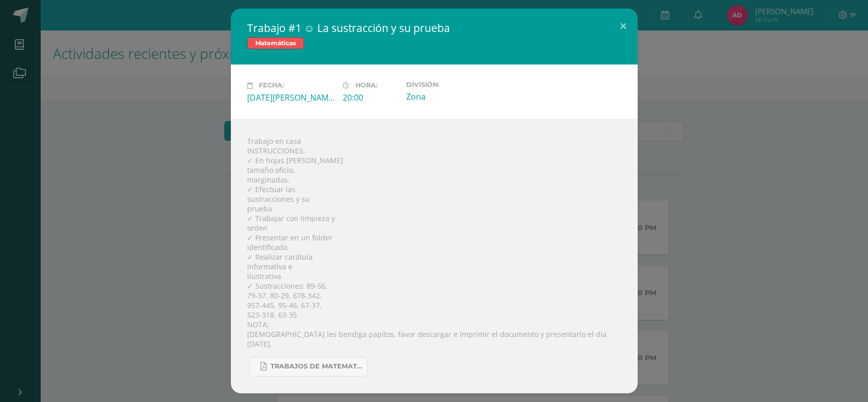 This screenshot has height=402, width=868. I want to click on label: División:, so click(450, 84).